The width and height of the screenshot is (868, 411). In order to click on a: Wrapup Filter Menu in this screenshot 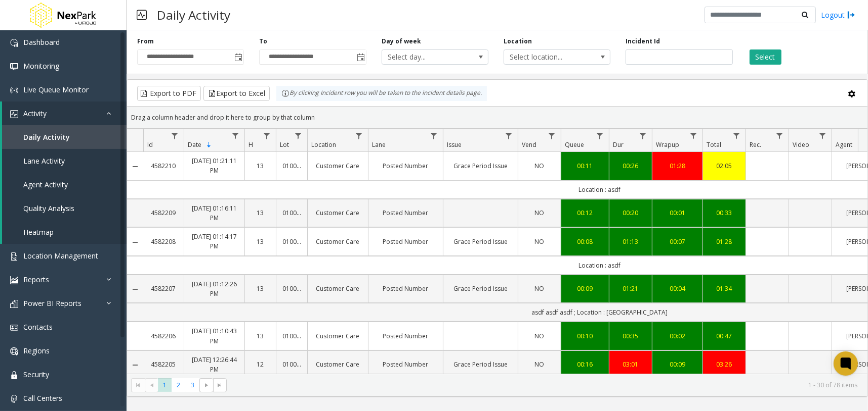, I will do `click(693, 135)`.